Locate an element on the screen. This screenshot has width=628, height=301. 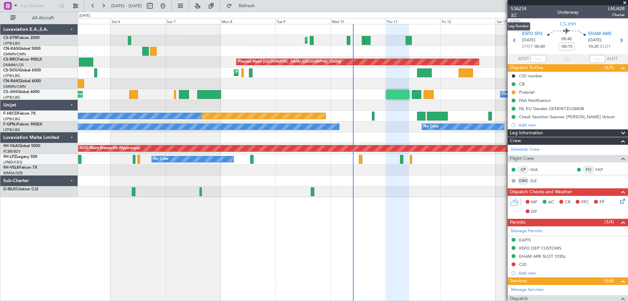
div: CID is located at coordinates (523, 264).